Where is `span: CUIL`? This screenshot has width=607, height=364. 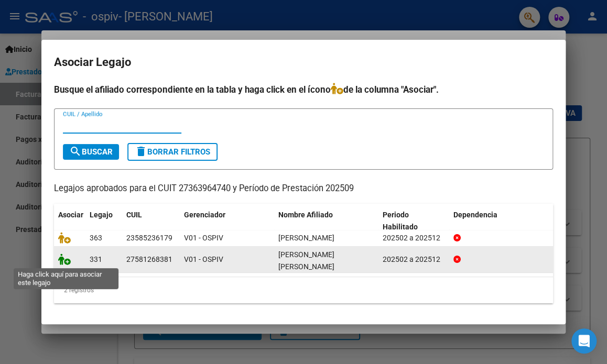 span: CUIL is located at coordinates (134, 215).